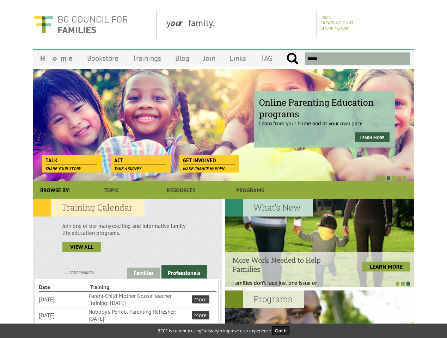  What do you see at coordinates (204, 168) in the screenshot?
I see `span: Make change happen` at bounding box center [204, 168].